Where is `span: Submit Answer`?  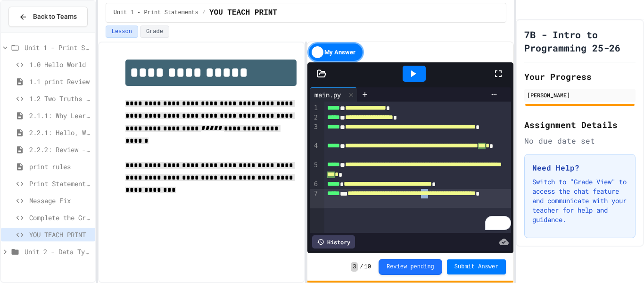 span: Submit Answer is located at coordinates (476, 266).